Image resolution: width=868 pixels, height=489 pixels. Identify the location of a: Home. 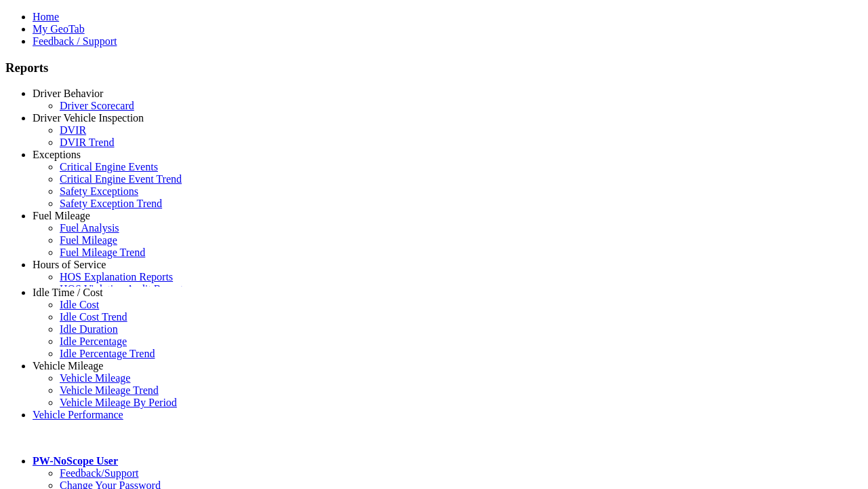
(46, 16).